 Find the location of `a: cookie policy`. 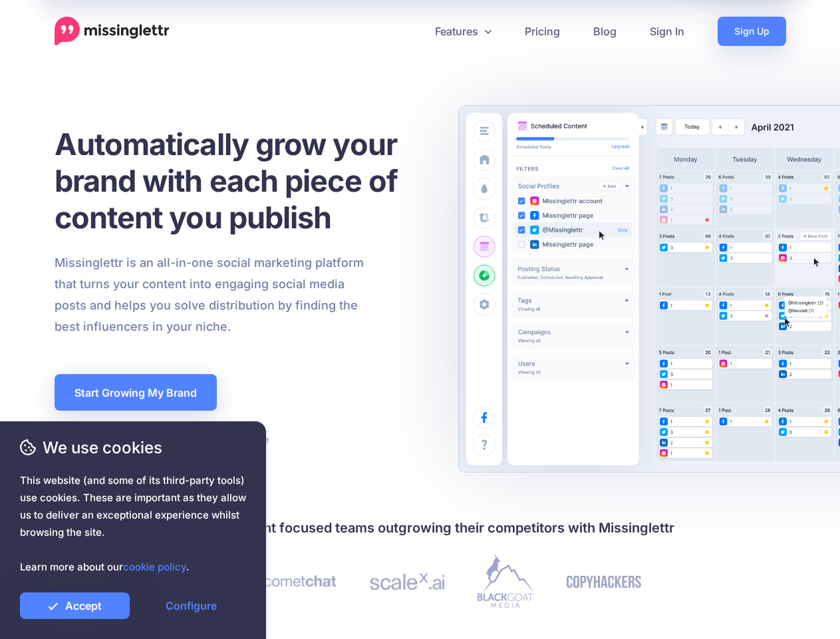

a: cookie policy is located at coordinates (155, 566).